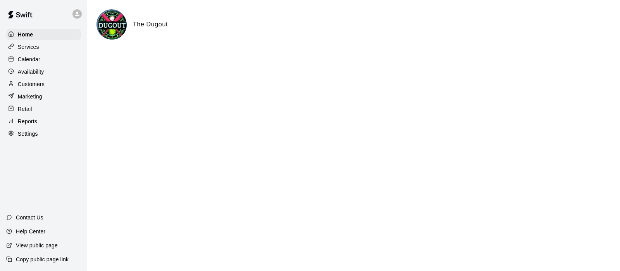 The height and width of the screenshot is (271, 620). I want to click on a: Customers, so click(43, 84).